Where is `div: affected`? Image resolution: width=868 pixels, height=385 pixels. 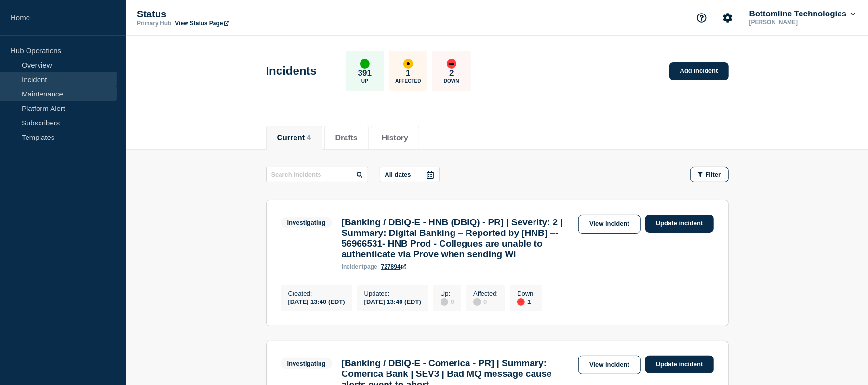 div: affected is located at coordinates (408, 64).